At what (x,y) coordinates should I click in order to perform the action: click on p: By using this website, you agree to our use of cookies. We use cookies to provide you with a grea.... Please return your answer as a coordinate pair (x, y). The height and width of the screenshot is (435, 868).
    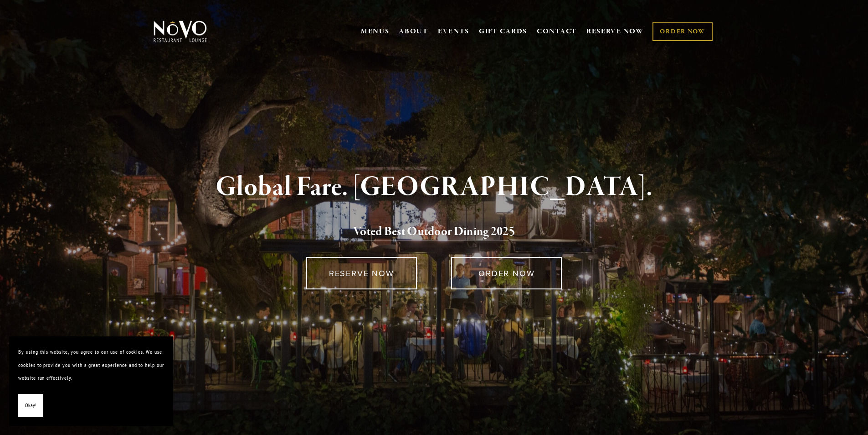
    Looking at the image, I should click on (91, 365).